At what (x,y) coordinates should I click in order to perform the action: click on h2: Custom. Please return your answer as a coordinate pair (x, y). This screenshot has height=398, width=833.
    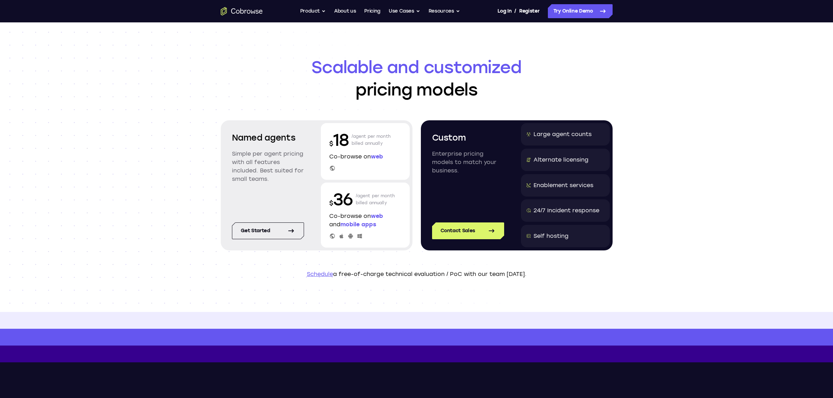
    Looking at the image, I should click on (468, 138).